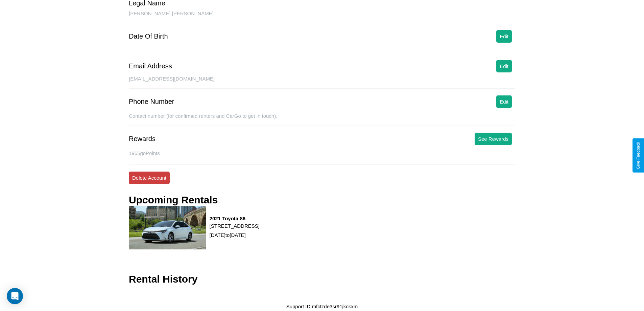 The height and width of the screenshot is (311, 644). What do you see at coordinates (173, 200) in the screenshot?
I see `h3: Upcoming Rentals` at bounding box center [173, 200].